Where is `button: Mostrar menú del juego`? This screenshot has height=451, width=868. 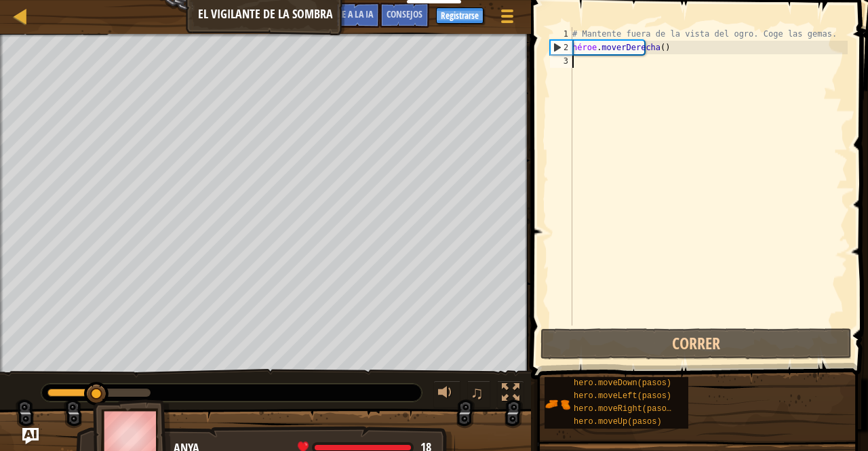 button: Mostrar menú del juego is located at coordinates (507, 18).